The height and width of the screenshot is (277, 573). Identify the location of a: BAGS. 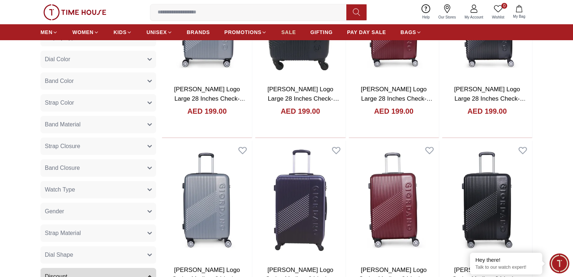
(411, 32).